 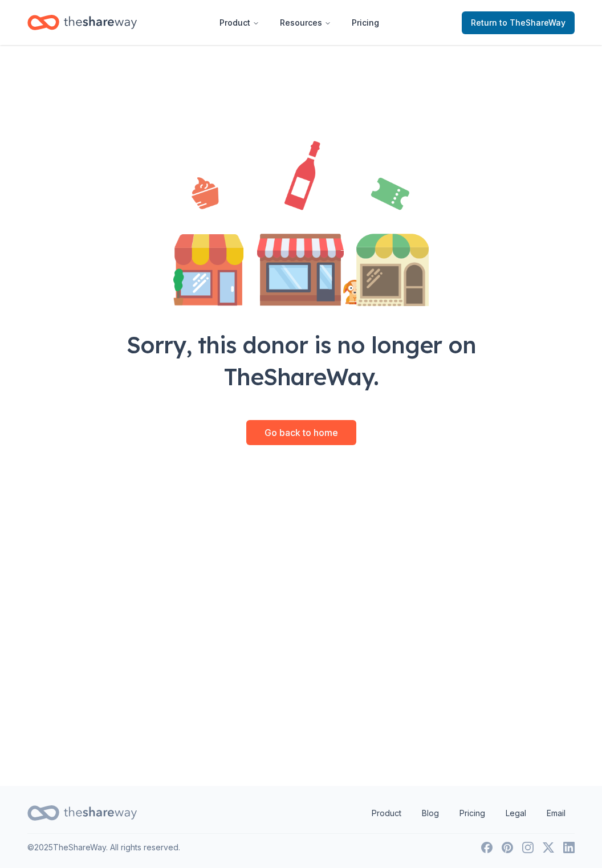 What do you see at coordinates (532, 22) in the screenshot?
I see `span: to TheShareWay` at bounding box center [532, 22].